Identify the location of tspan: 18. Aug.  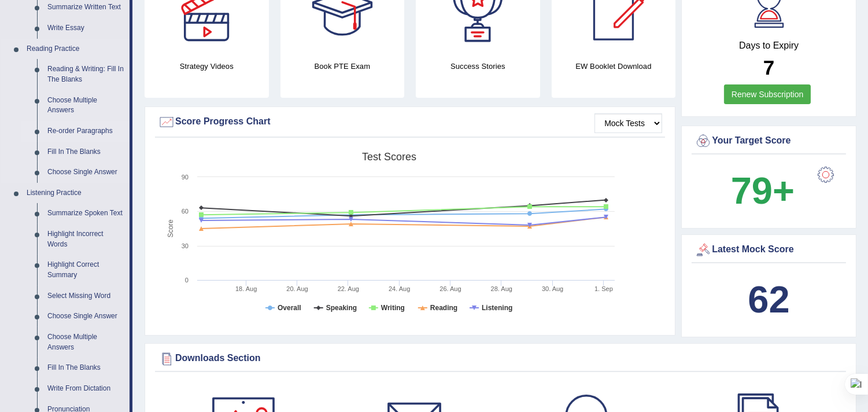
(246, 289).